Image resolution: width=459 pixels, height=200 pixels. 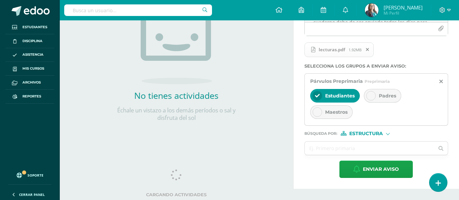 What do you see at coordinates (30, 96) in the screenshot?
I see `a: Reportes` at bounding box center [30, 96].